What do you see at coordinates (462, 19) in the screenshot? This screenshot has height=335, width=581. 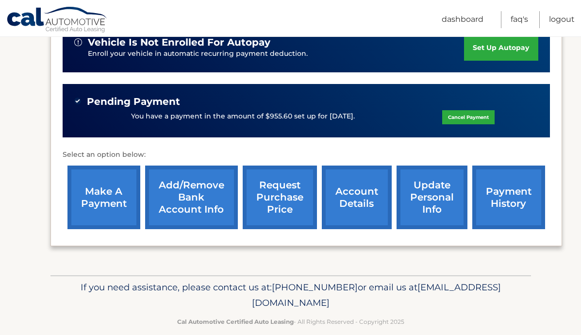 I see `a: Dashboard` at bounding box center [462, 19].